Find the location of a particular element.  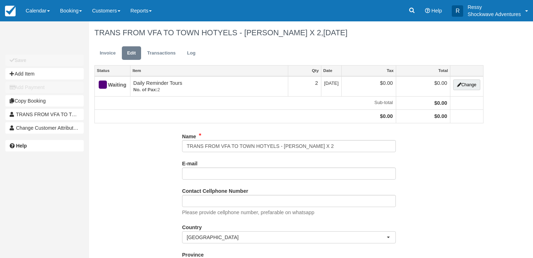

button: Change Customer Attribution is located at coordinates (45, 128).